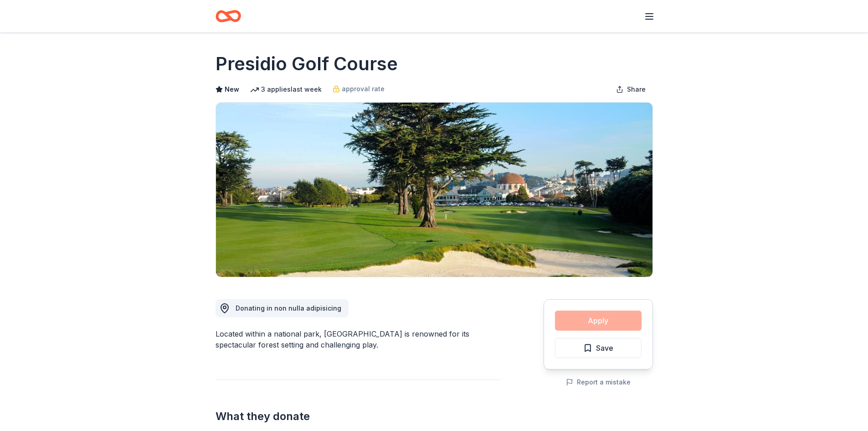 The width and height of the screenshot is (868, 431). Describe the element at coordinates (228, 16) in the screenshot. I see `a: Home` at that location.